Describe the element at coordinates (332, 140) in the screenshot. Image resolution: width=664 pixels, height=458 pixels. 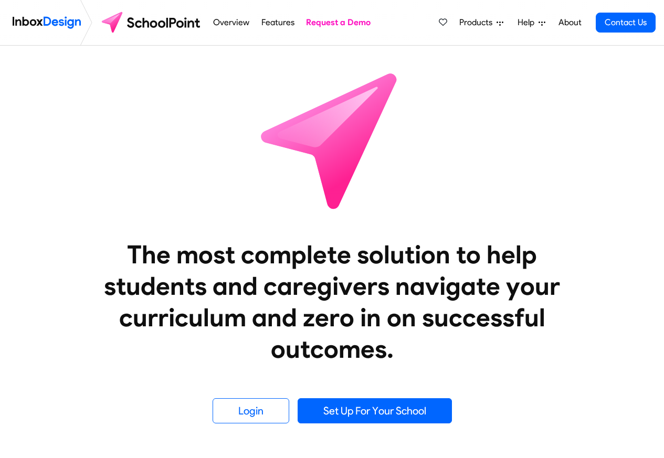
I see `img: icon_schoolpoint.svg` at that location.